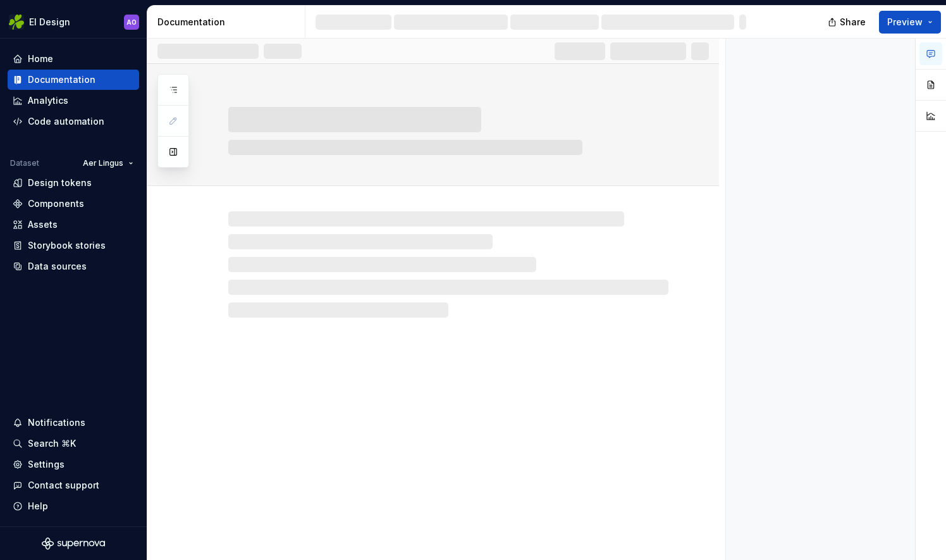 The width and height of the screenshot is (946, 560). Describe the element at coordinates (108, 163) in the screenshot. I see `button: Aer Lingus` at that location.